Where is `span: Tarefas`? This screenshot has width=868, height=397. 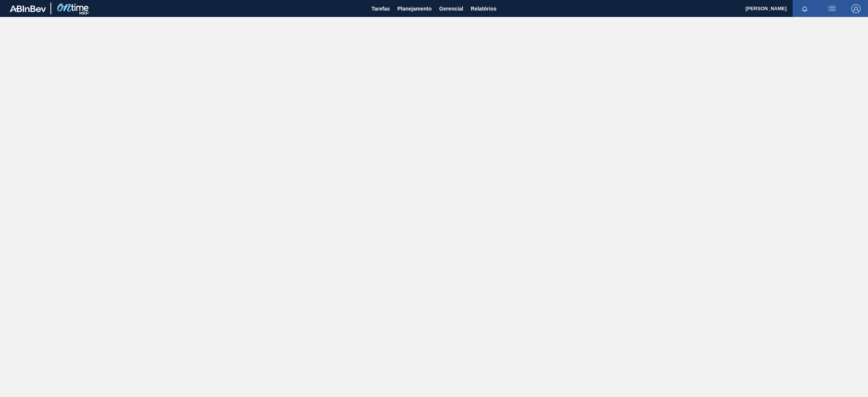 span: Tarefas is located at coordinates (380, 8).